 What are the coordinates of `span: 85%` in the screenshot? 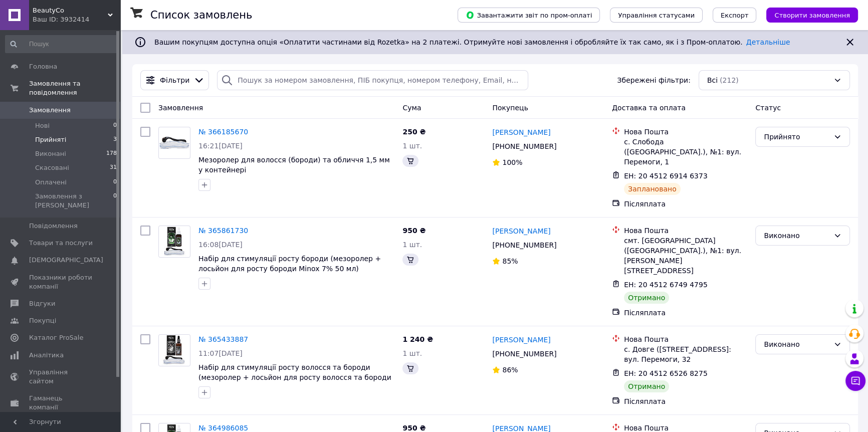 It's located at (510, 261).